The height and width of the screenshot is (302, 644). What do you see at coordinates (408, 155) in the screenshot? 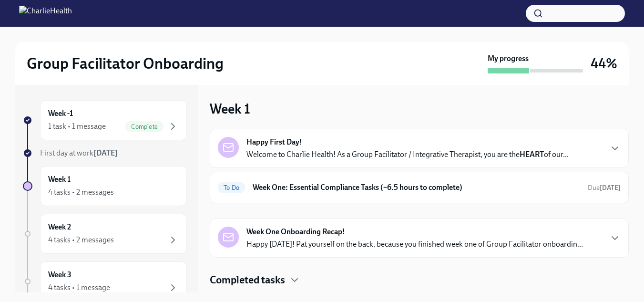
I see `p: Welcome to Charlie Health! As a Group Facilitator / Integrative Therapist, you are the of our...` at bounding box center [408, 155].